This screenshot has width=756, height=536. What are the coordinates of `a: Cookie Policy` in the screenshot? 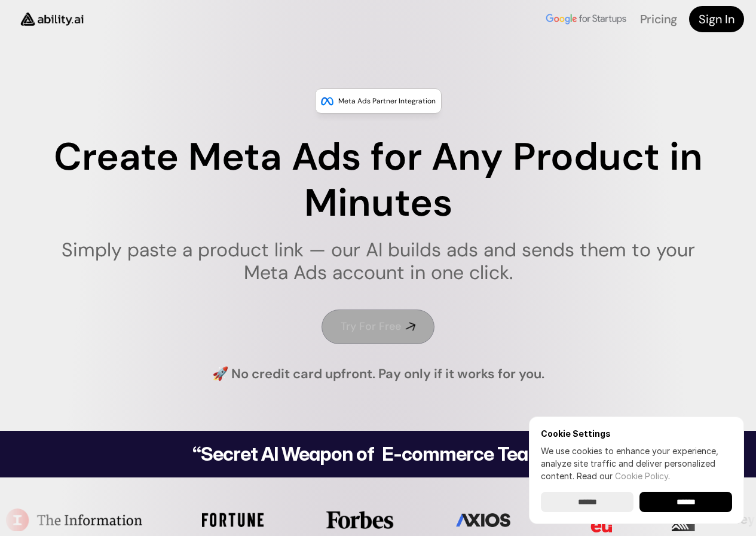 It's located at (642, 476).